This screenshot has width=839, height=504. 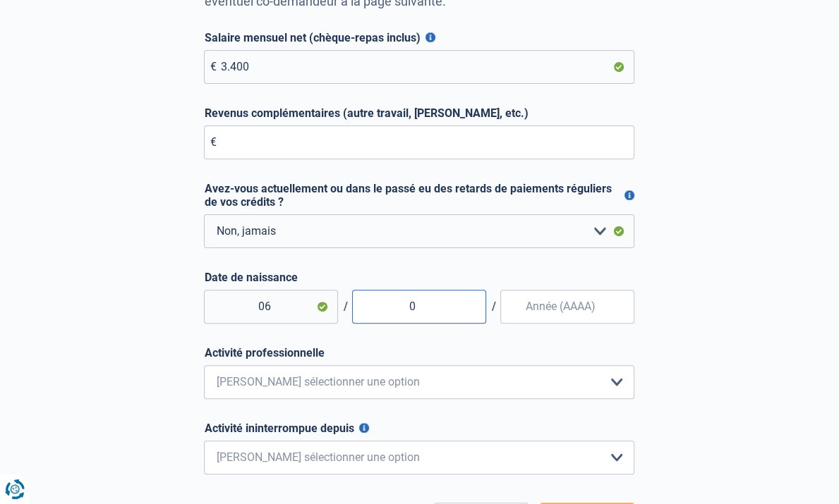 What do you see at coordinates (629, 195) in the screenshot?
I see `button: Avez-vous actuellement ou dans le passé eu des retards de paiements réguliers de vos crédits ?` at bounding box center [629, 195].